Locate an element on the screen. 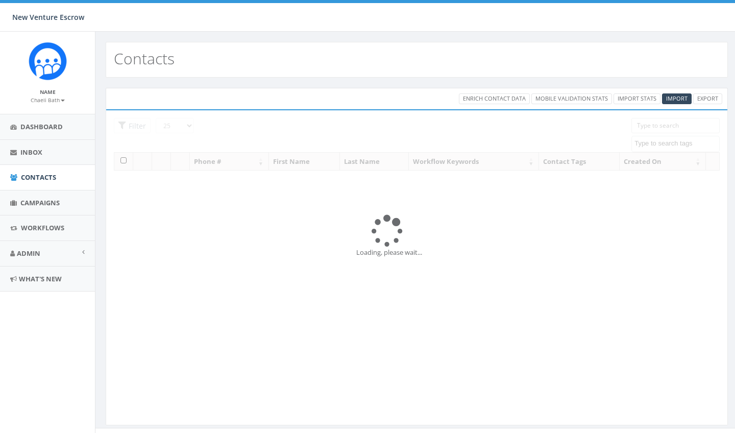 Image resolution: width=735 pixels, height=433 pixels. a: Import is located at coordinates (677, 99).